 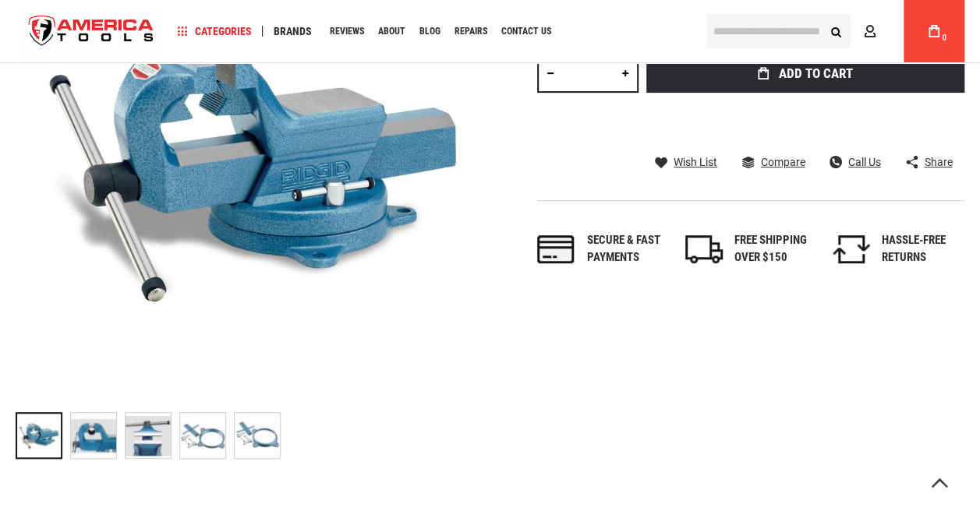 What do you see at coordinates (776, 249) in the screenshot?
I see `div: FREE SHIPPING OVER $150` at bounding box center [776, 249].